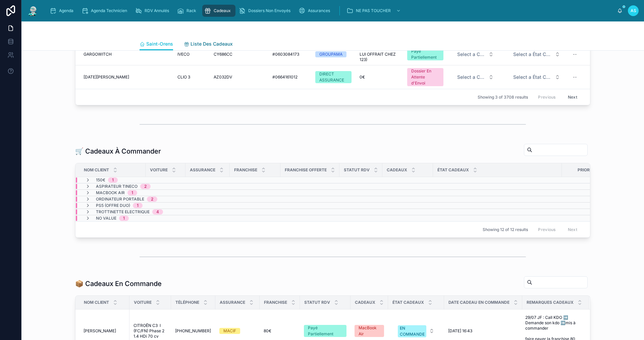 This screenshot has height=340, width=644. I want to click on span: #0664161012, so click(284, 77).